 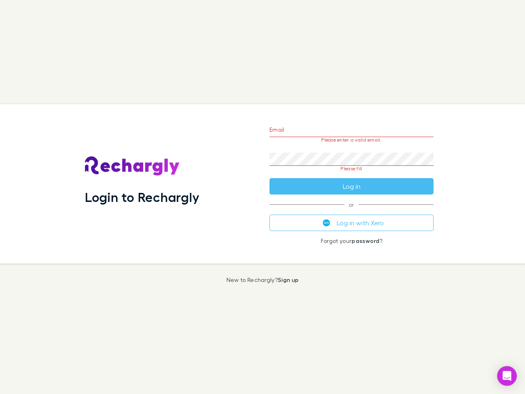 I want to click on div: Open Intercom Messenger, so click(x=507, y=376).